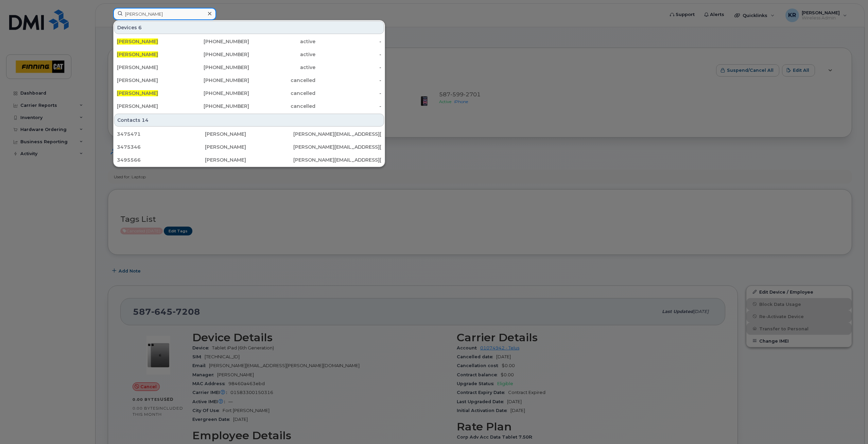  What do you see at coordinates (249, 28) in the screenshot?
I see `div: Devices` at bounding box center [249, 28].